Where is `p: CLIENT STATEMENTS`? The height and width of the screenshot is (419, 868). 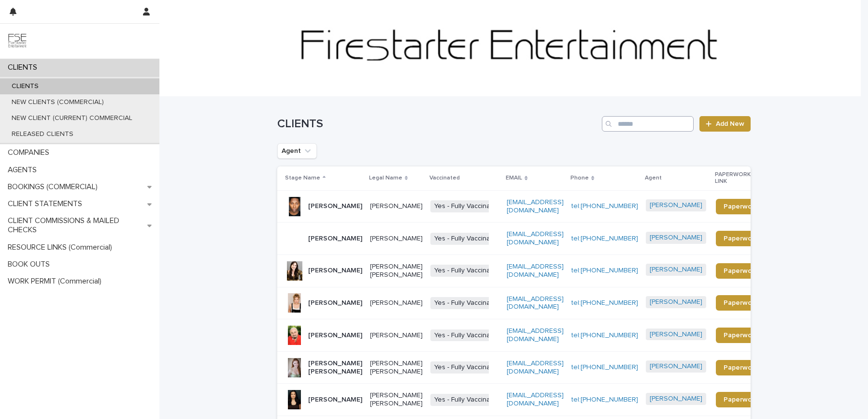 p: CLIENT STATEMENTS is located at coordinates (47, 204).